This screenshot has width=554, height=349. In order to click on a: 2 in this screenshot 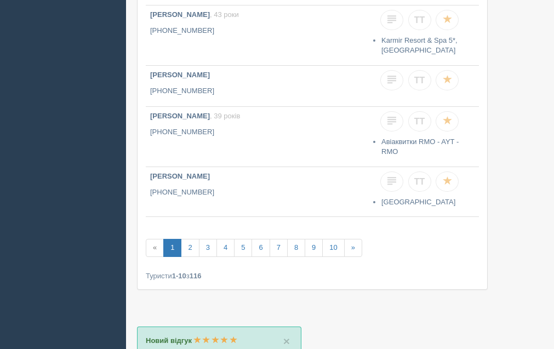, I will do `click(189, 248)`.